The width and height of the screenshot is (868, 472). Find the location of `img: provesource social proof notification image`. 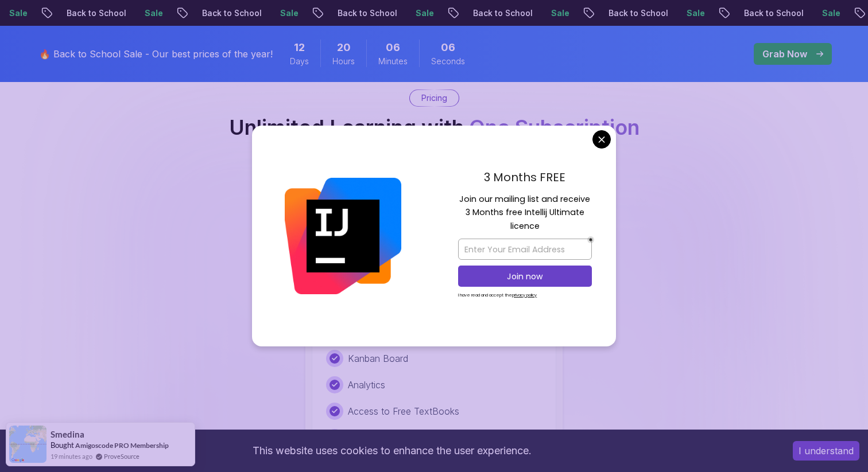

img: provesource social proof notification image is located at coordinates (27, 445).